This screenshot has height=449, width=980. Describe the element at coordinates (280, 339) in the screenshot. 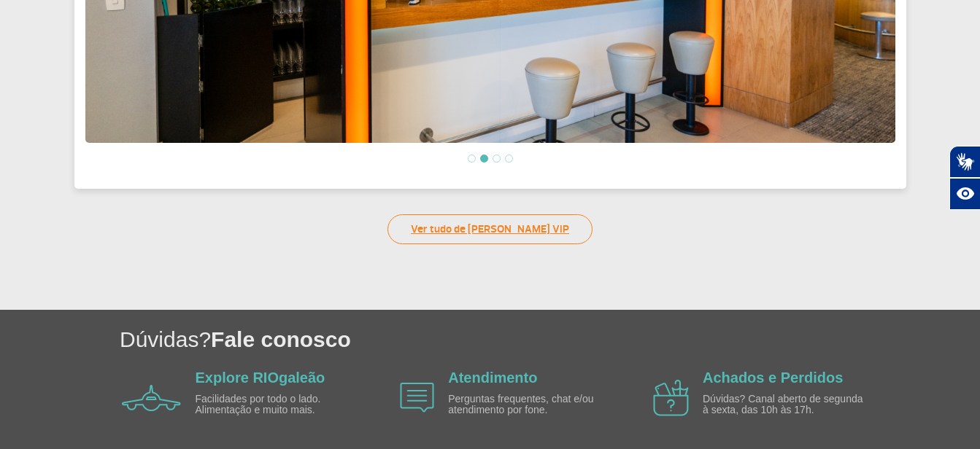

I see `span: Fale conosco` at that location.